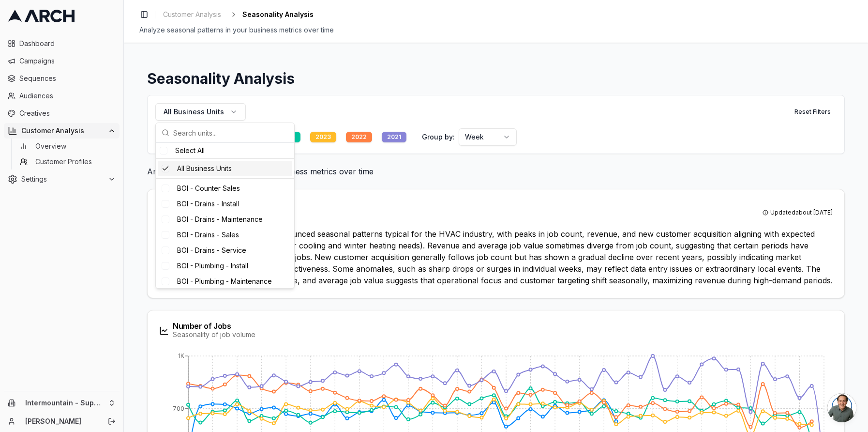 This screenshot has width=868, height=432. What do you see at coordinates (178, 408) in the screenshot?
I see `tspan: 700` at bounding box center [178, 408].